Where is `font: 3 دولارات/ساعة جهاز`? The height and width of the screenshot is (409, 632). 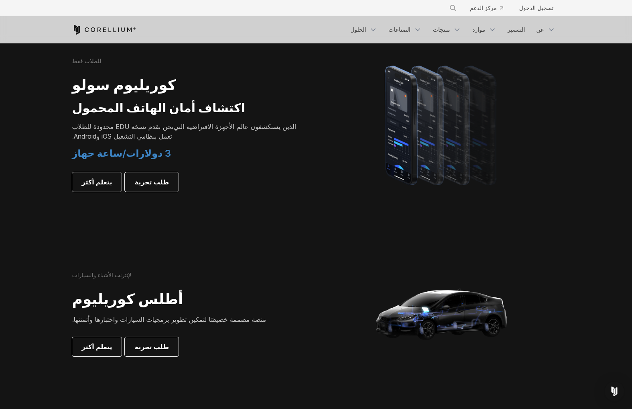 font: 3 دولارات/ساعة جهاز is located at coordinates (122, 153).